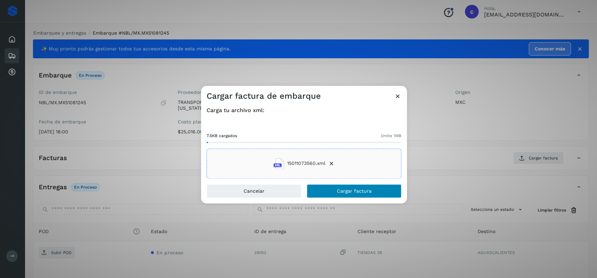 The height and width of the screenshot is (278, 597). Describe the element at coordinates (264, 96) in the screenshot. I see `h3: Cargar factura de embarque` at that location.